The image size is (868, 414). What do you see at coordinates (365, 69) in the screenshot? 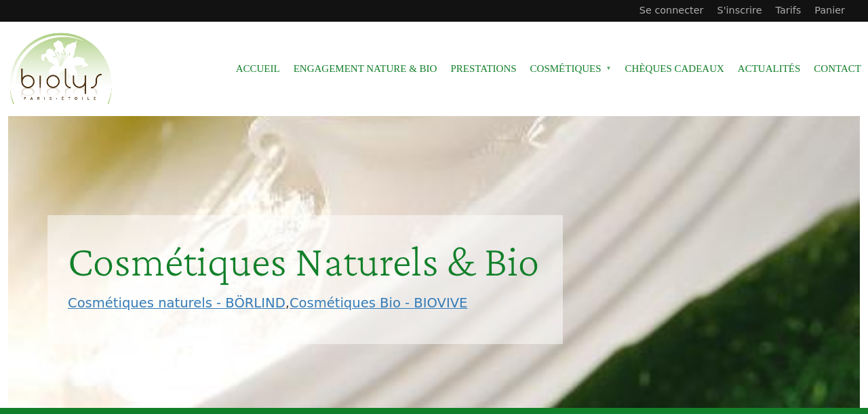
I see `a: Engagement Nature & Bio` at bounding box center [365, 69].